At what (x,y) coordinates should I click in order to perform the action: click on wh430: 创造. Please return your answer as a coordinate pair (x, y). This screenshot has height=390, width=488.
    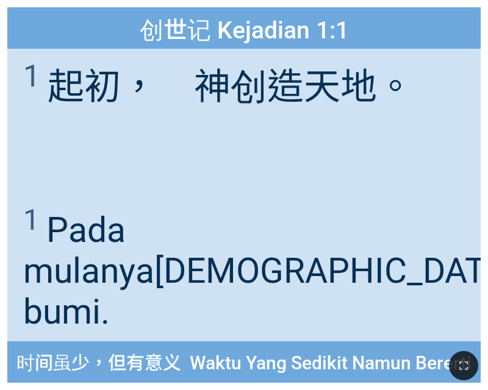
    Looking at the image, I should click on (322, 87).